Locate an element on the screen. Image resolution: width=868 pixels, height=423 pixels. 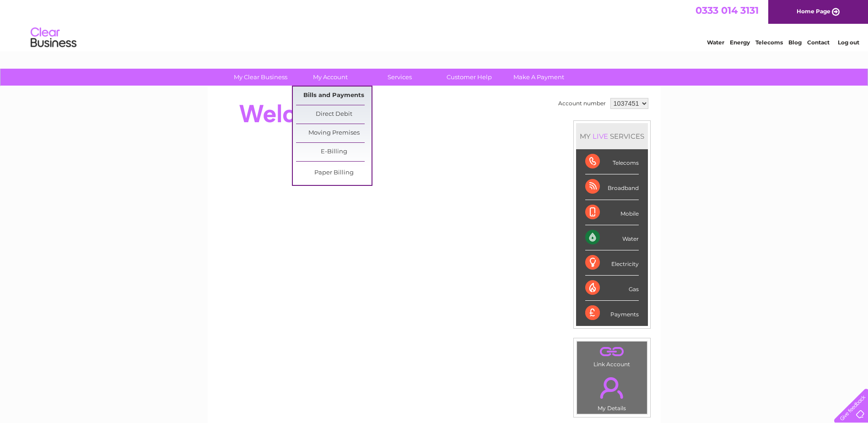
a: 0333 014 3131 is located at coordinates (727, 10).